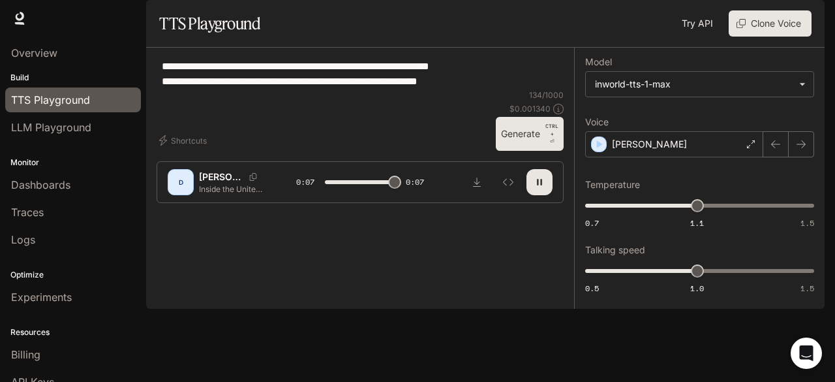  Describe the element at coordinates (232, 189) in the screenshot. I see `p: Inside the United Nations an AI system known only as Project Unity. Its mission: create a digital...` at that location.